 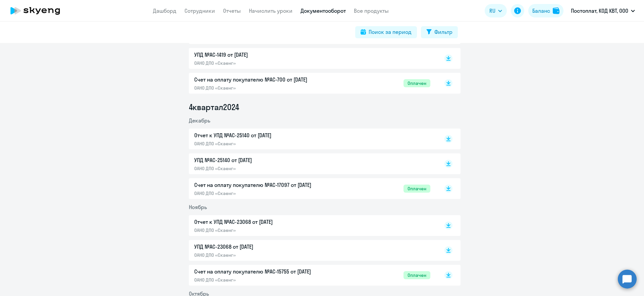 I want to click on a: Дашборд, so click(x=165, y=11).